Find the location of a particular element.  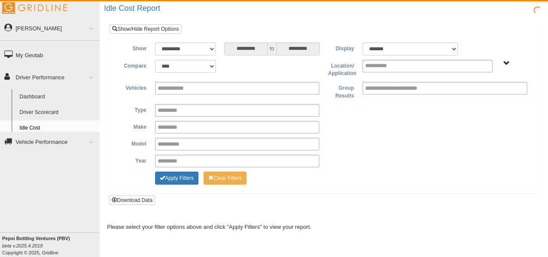

i: beta v.2025.4.2019 is located at coordinates (22, 246).